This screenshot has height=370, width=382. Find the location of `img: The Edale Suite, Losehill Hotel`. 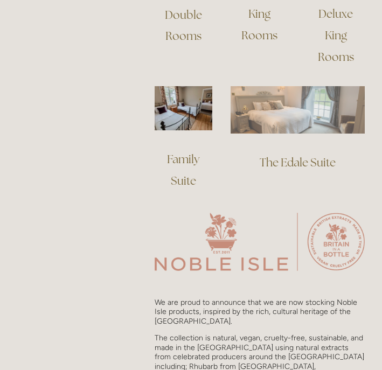

img: The Edale Suite, Losehill Hotel is located at coordinates (297, 109).